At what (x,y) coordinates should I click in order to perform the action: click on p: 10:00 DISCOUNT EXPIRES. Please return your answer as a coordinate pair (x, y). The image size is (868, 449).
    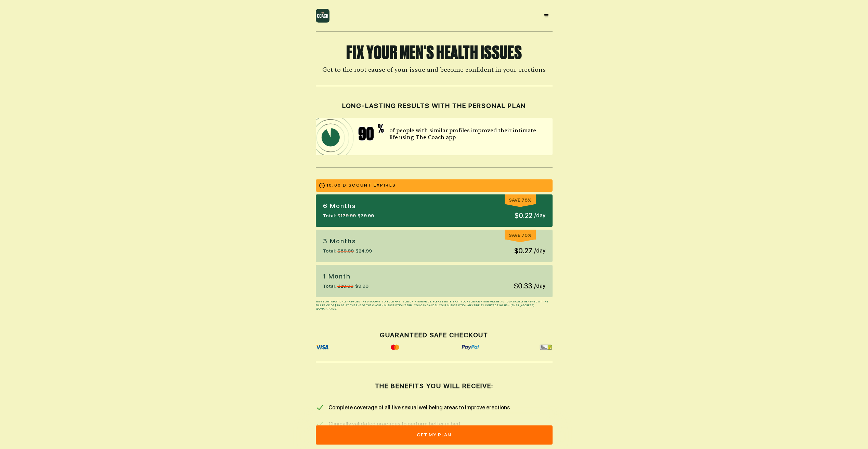
    Looking at the image, I should click on (362, 186).